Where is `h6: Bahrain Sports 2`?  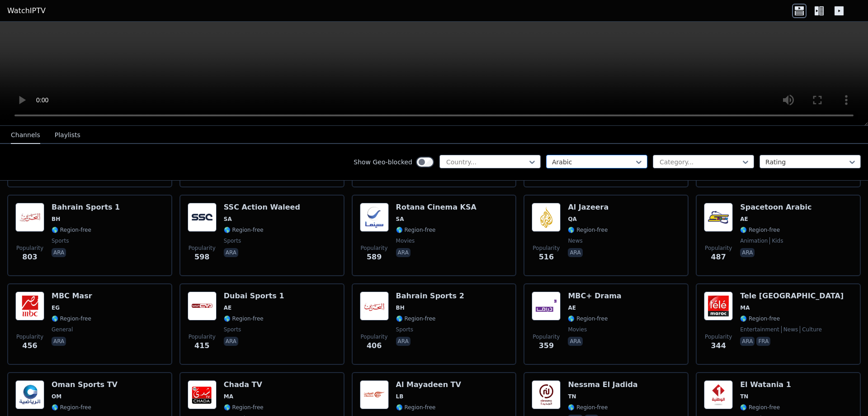 h6: Bahrain Sports 2 is located at coordinates (430, 296).